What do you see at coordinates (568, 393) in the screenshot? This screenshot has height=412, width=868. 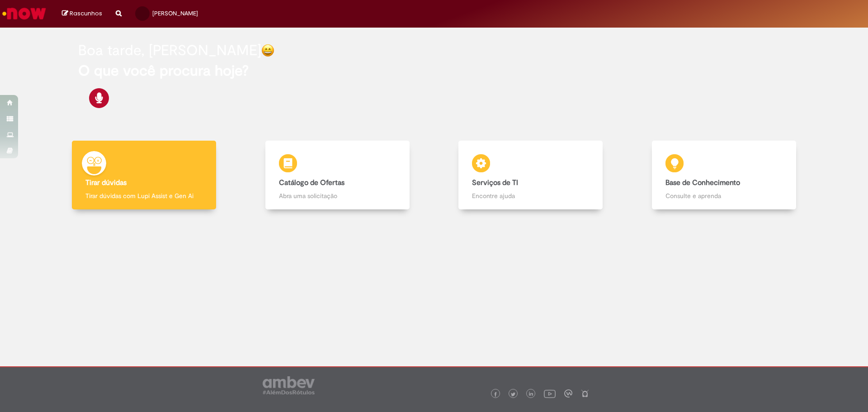 I see `img: logo_footer_workplace.png` at bounding box center [568, 393].